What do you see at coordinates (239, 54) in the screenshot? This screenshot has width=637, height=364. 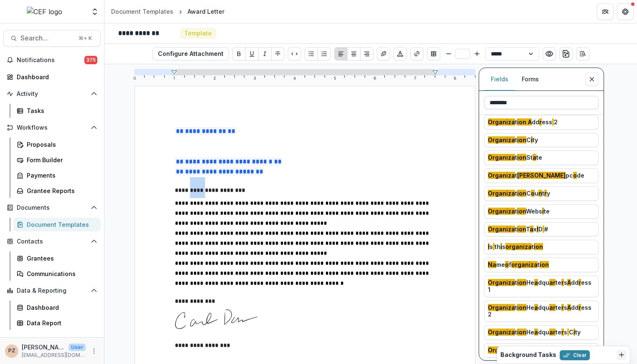 I see `button: Bold` at bounding box center [239, 54].